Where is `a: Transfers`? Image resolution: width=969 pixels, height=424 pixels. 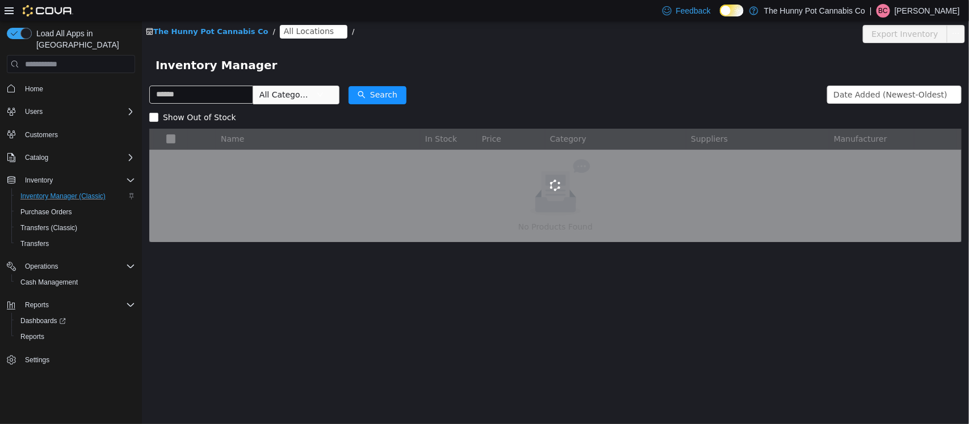 a: Transfers is located at coordinates (35, 244).